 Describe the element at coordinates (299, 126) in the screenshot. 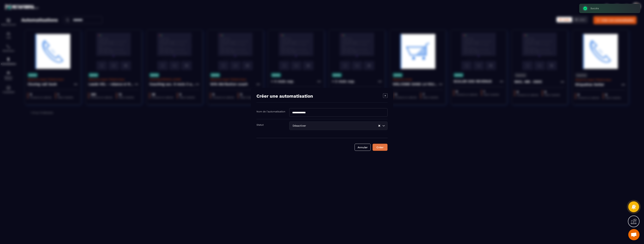

I see `span: Désactiver` at that location.